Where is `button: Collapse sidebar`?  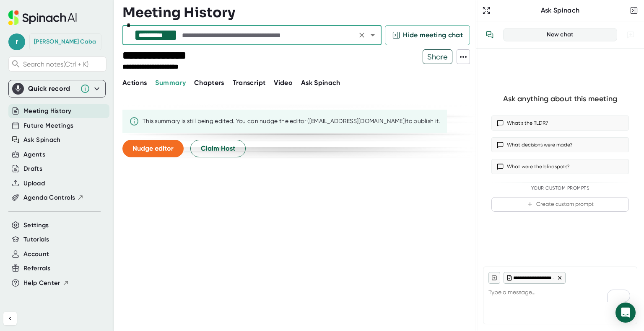
button: Collapse sidebar is located at coordinates (10, 319).